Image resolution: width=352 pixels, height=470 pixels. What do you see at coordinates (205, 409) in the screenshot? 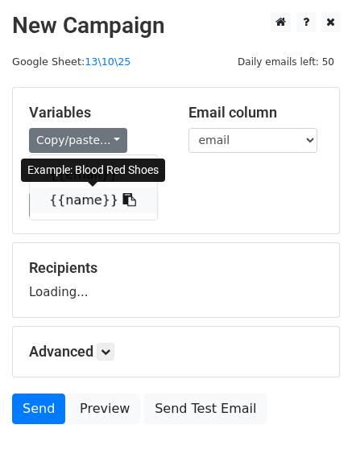
I see `a: Send Test Email` at bounding box center [205, 409].